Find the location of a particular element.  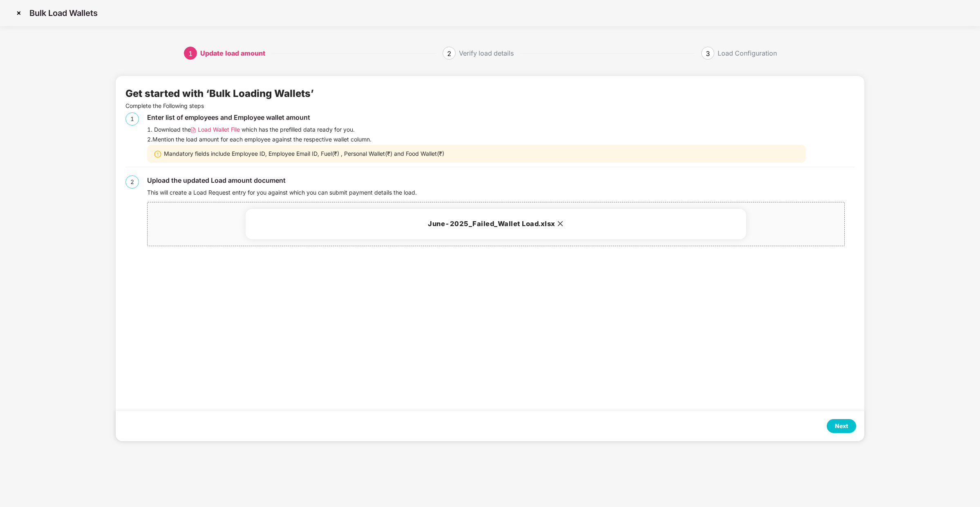

span: 1 is located at coordinates (190, 54).